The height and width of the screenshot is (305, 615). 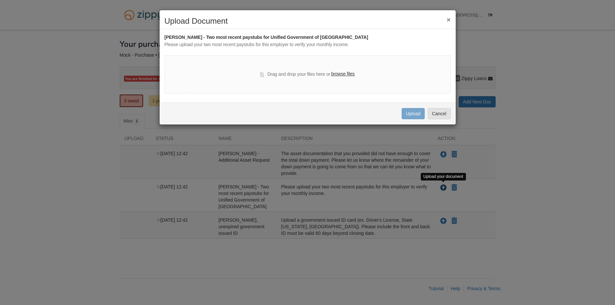 What do you see at coordinates (413, 114) in the screenshot?
I see `button: Upload` at bounding box center [413, 114].